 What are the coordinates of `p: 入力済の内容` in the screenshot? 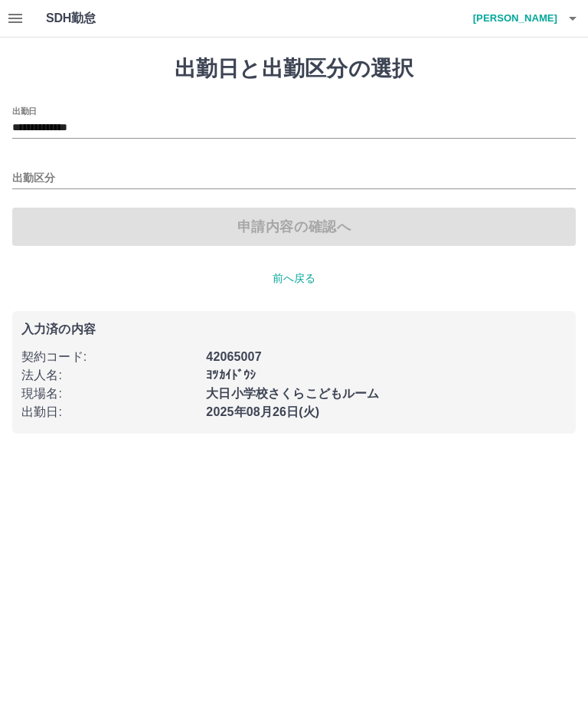 It's located at (294, 329).